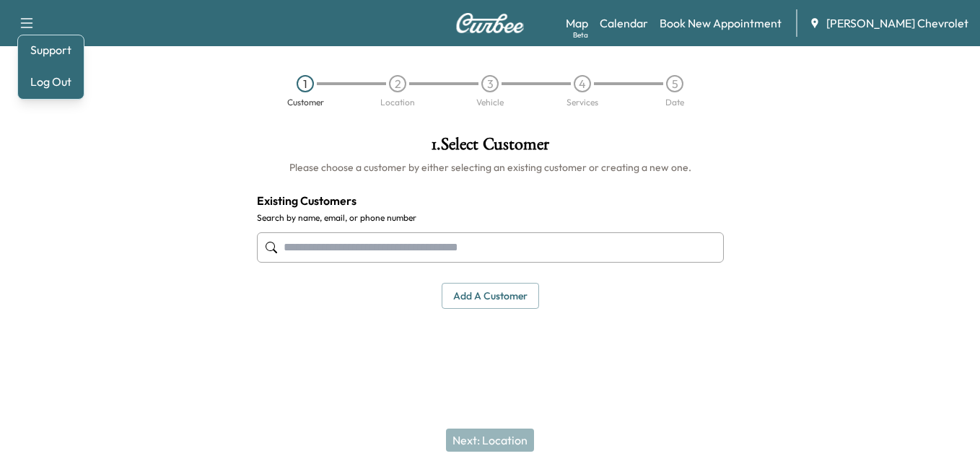 This screenshot has height=469, width=980. What do you see at coordinates (305, 103) in the screenshot?
I see `div: Customer` at bounding box center [305, 103].